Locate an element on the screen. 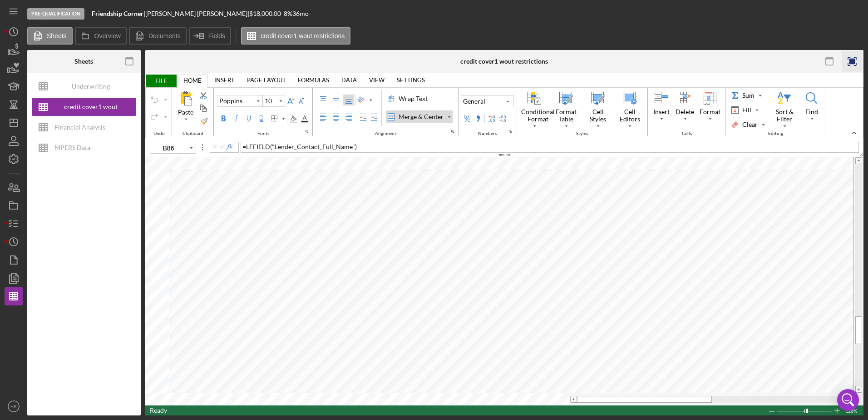  button: Documents is located at coordinates (158, 36).